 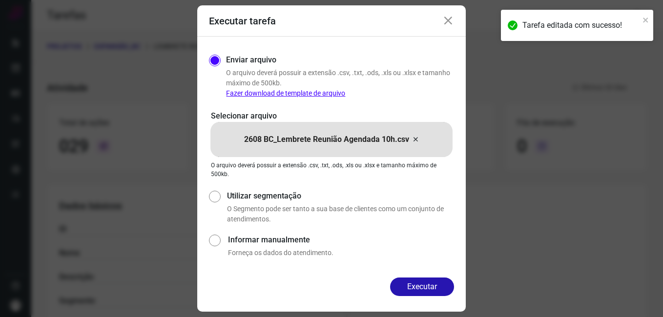 What do you see at coordinates (341, 253) in the screenshot?
I see `p: Forneça os dados do atendimento.` at bounding box center [341, 253].